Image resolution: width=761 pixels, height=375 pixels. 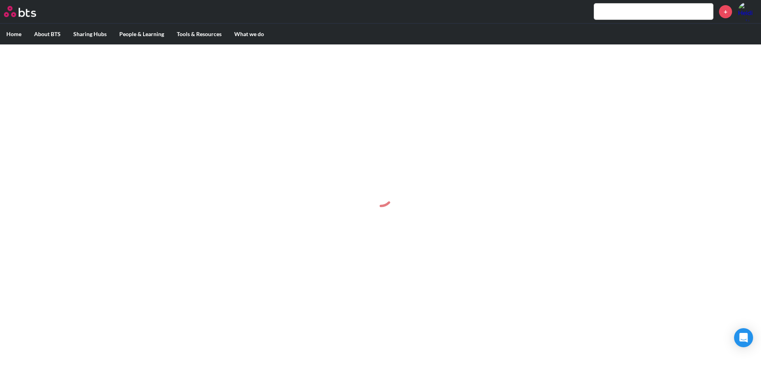 What do you see at coordinates (20, 12) in the screenshot?
I see `img: BTS Logo` at bounding box center [20, 12].